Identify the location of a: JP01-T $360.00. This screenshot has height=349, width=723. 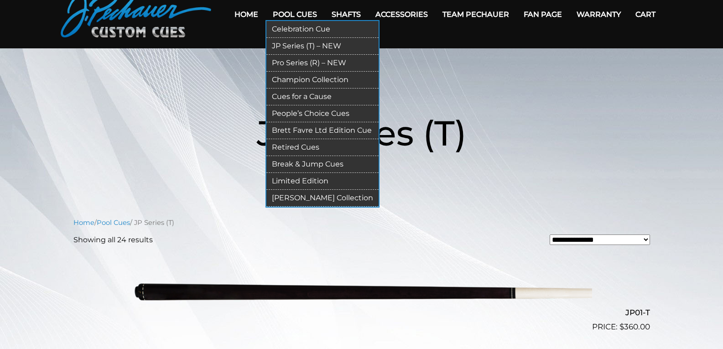
(362, 293).